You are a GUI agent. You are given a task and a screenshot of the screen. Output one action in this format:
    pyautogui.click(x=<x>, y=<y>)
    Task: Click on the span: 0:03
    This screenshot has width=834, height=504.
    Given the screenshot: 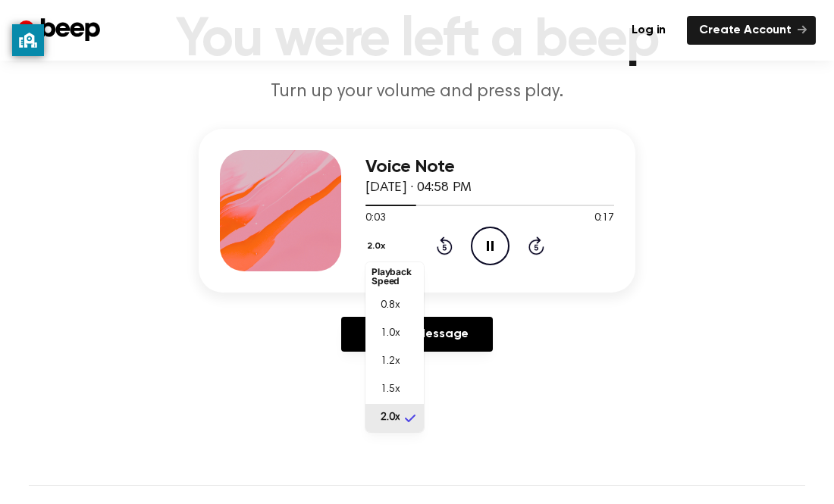 What is the action you would take?
    pyautogui.click(x=375, y=219)
    